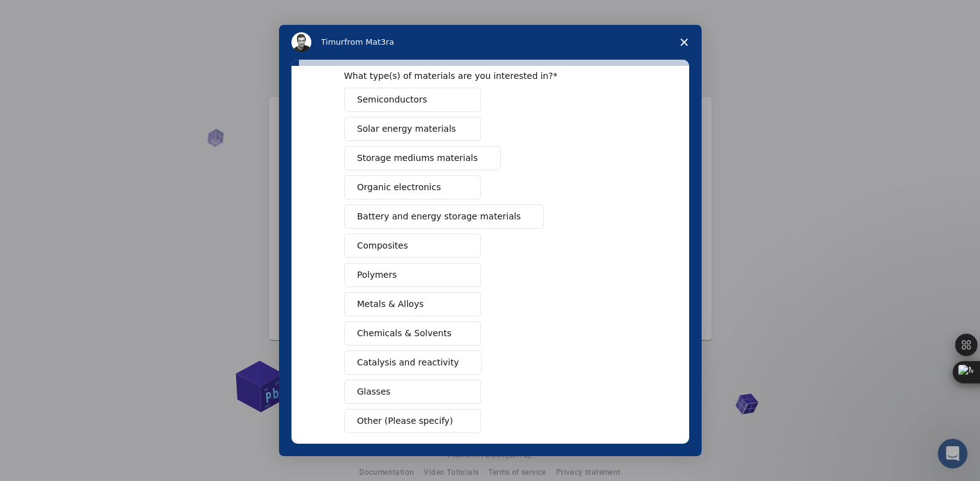  I want to click on button: Catalysis and reactivity, so click(413, 362).